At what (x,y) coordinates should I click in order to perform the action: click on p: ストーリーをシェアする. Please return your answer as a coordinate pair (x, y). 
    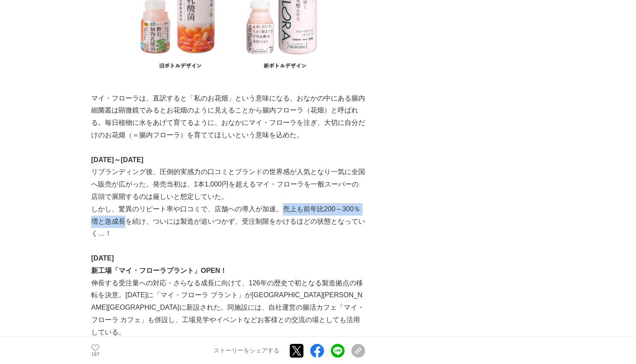
    Looking at the image, I should click on (247, 351).